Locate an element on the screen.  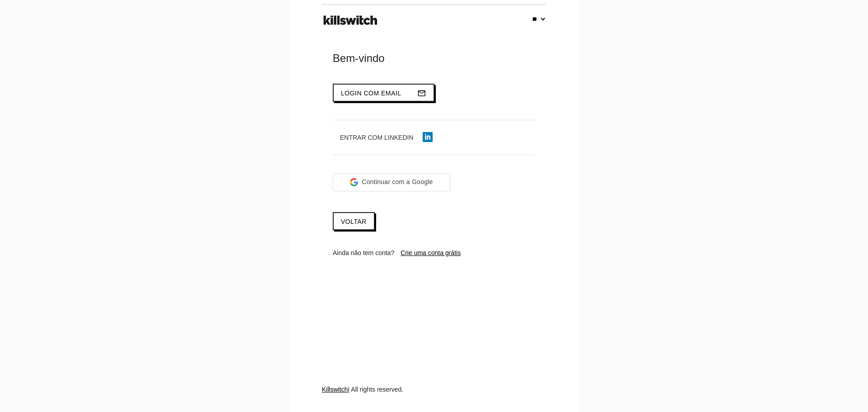
i: mail_outline is located at coordinates (422, 93).